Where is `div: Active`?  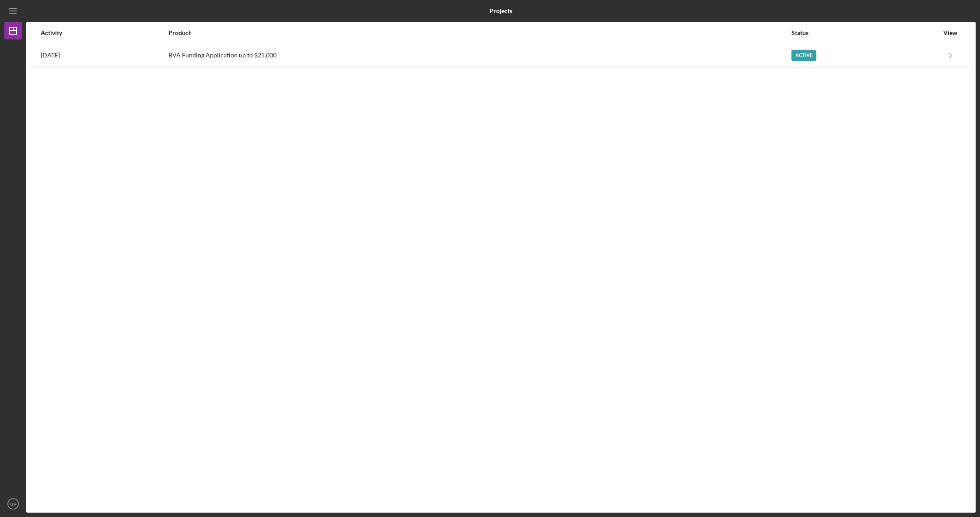 div: Active is located at coordinates (804, 55).